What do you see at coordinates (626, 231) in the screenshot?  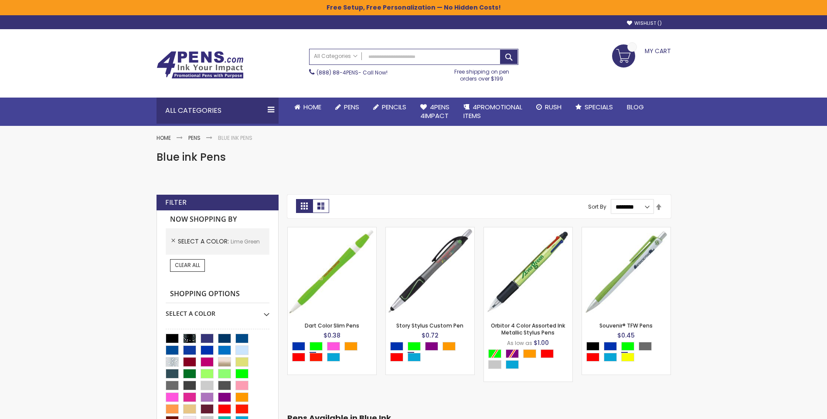 I see `a: Souvenir® TFW Pens-Lime Green` at bounding box center [626, 231].